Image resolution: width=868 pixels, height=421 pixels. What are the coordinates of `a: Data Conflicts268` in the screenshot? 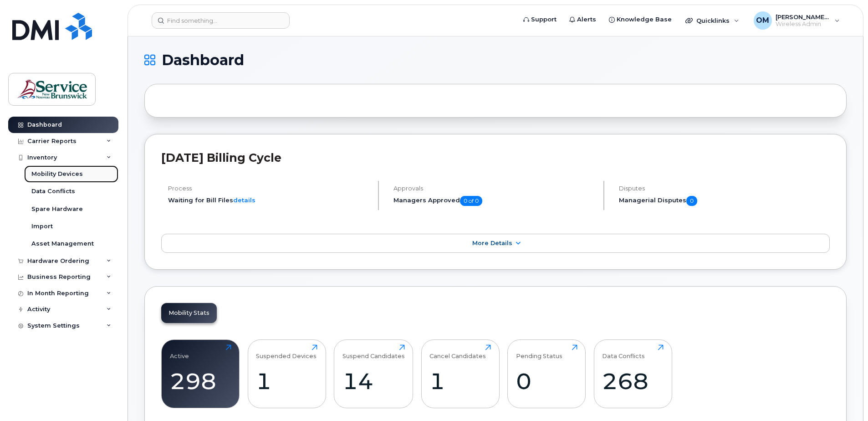 It's located at (633, 373).